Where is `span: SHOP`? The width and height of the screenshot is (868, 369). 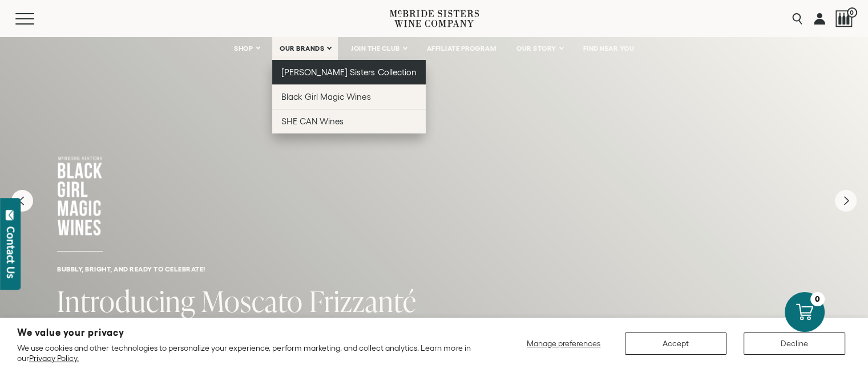
span: SHOP is located at coordinates (244, 48).